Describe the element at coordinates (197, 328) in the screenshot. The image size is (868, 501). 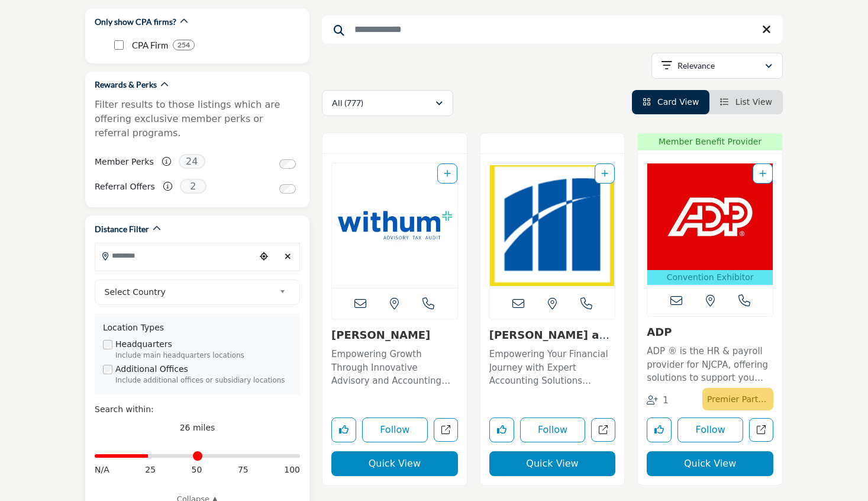
I see `div: Location Types` at that location.